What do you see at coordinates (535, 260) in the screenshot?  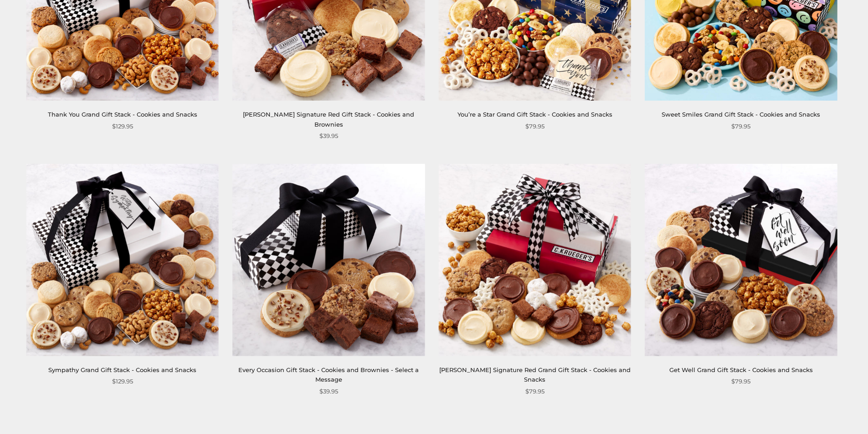 I see `img: C. Krueger's Signature Red Grand Gift Stack - Cookies and Snacks` at bounding box center [535, 260].